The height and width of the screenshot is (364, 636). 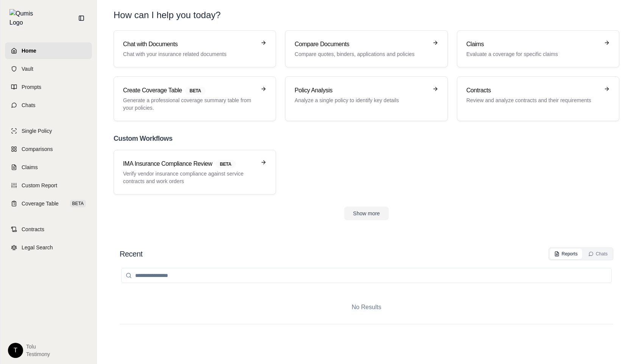 I want to click on h3: IMA Insurance Compliance Review, so click(x=189, y=164).